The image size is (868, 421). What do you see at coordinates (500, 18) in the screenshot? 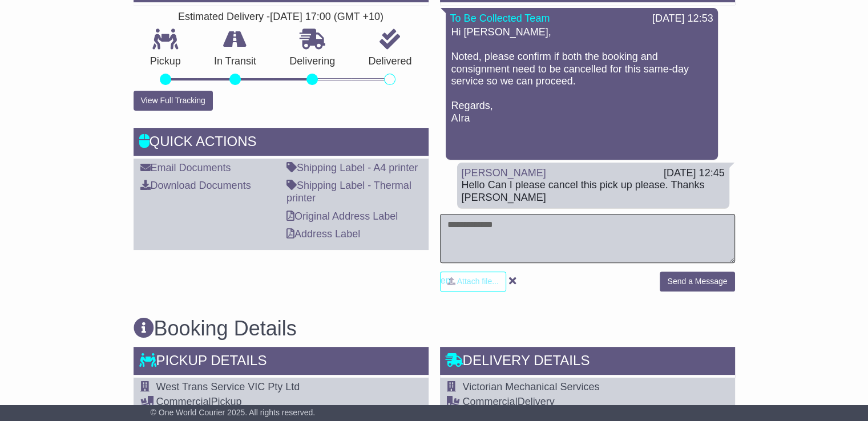
I see `a: To Be Collected Team` at bounding box center [500, 18].